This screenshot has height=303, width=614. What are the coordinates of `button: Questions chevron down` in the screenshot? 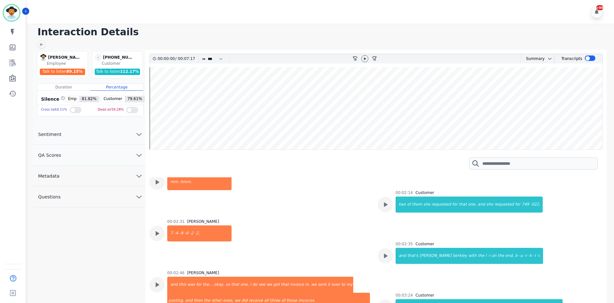 It's located at (89, 197).